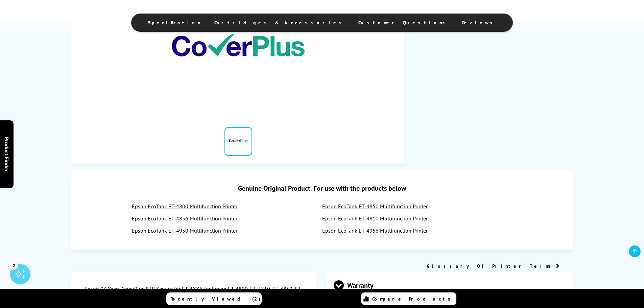 This screenshot has width=644, height=308. Describe the element at coordinates (322, 188) in the screenshot. I see `div: Genuine Original Product. For use with the products below` at that location.